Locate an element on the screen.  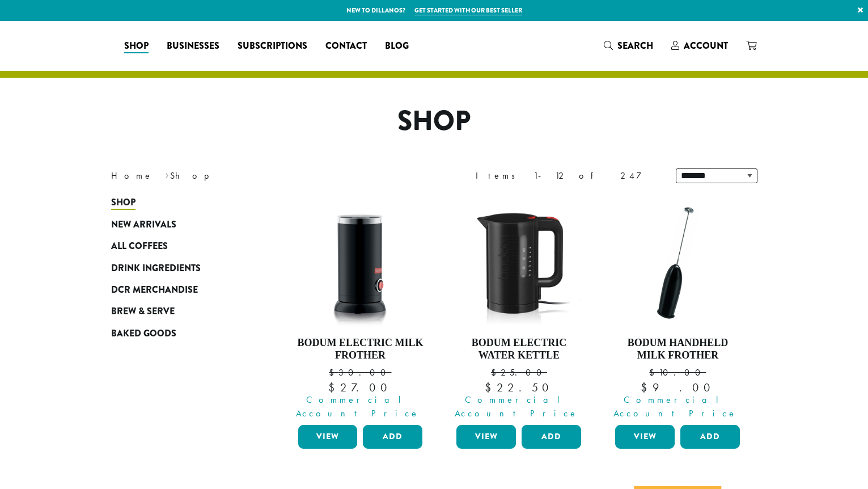
span: Drink Ingredients is located at coordinates (156, 268).